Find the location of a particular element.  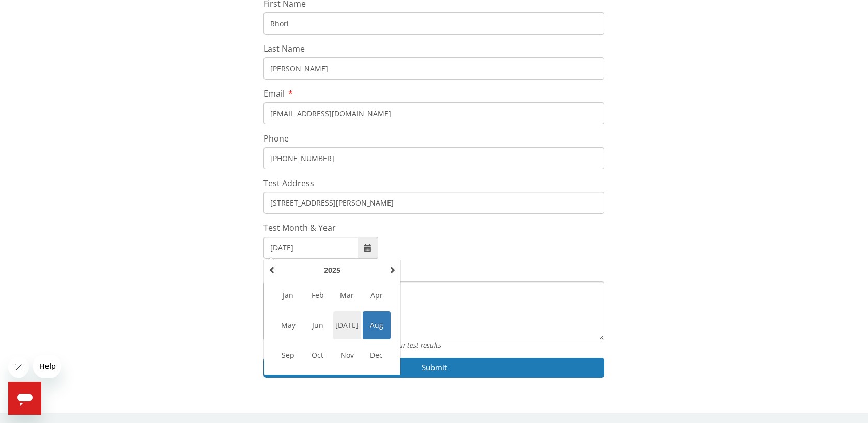

span: Sep is located at coordinates (288, 355).